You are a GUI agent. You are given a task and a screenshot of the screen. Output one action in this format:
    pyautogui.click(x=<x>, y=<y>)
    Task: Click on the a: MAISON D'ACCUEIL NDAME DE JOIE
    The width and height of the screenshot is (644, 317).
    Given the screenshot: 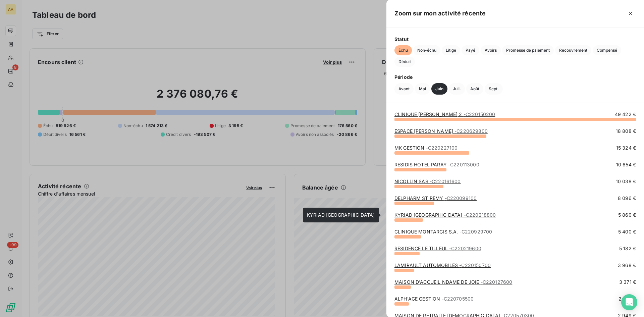 What is the action you would take?
    pyautogui.click(x=453, y=282)
    